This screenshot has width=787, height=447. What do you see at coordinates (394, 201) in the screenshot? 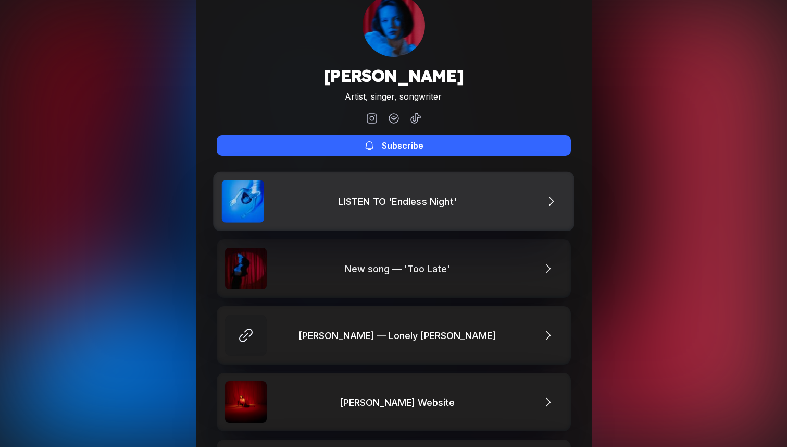
I see `a: LISTEN TO 'Endless Night'LISTEN TO 'Endless Night'` at bounding box center [394, 201].